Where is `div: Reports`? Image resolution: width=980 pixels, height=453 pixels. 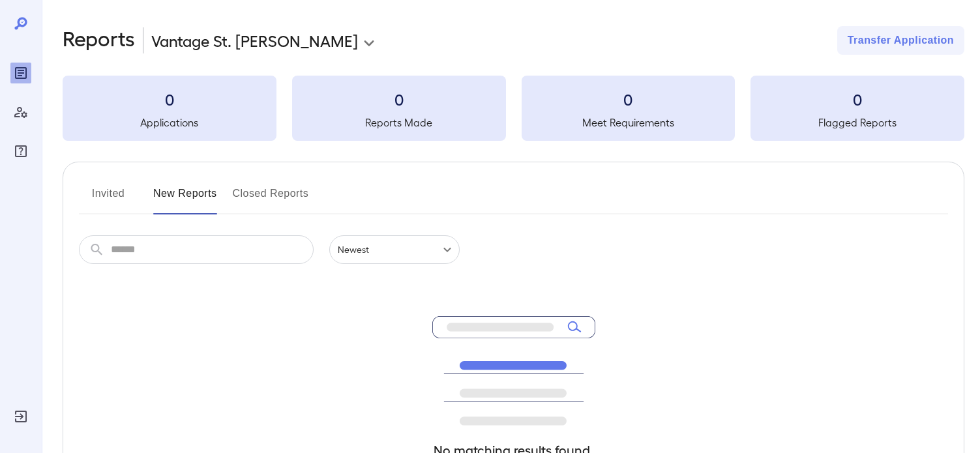
div: Reports is located at coordinates (21, 73).